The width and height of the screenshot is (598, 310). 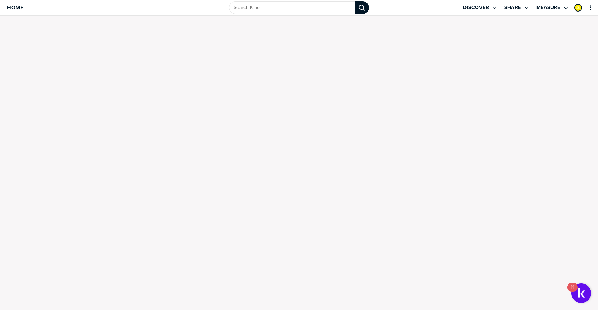 I want to click on div: Search Klue, so click(x=362, y=8).